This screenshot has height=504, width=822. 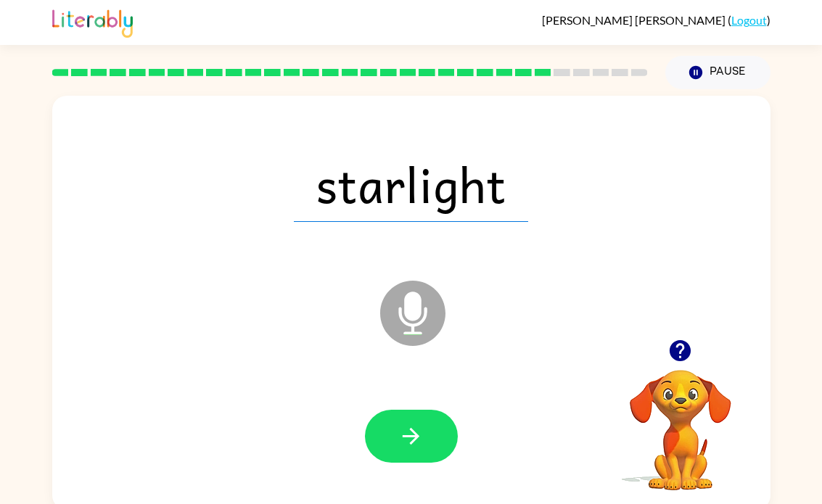 I want to click on button: Pause, so click(x=717, y=73).